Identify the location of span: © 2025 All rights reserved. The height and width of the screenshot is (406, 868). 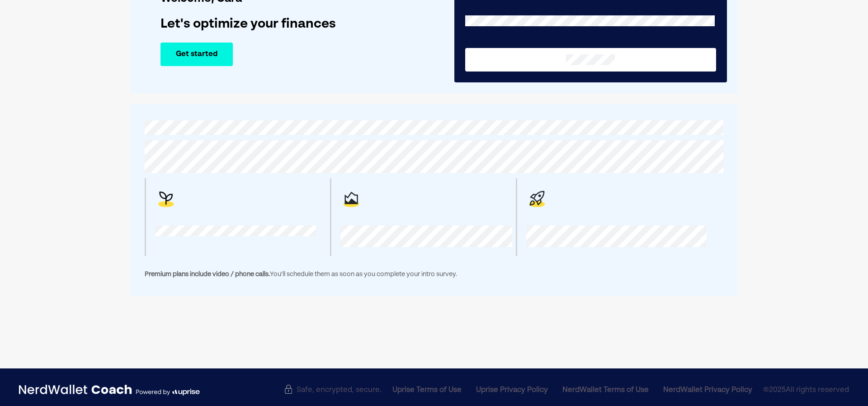
(806, 390).